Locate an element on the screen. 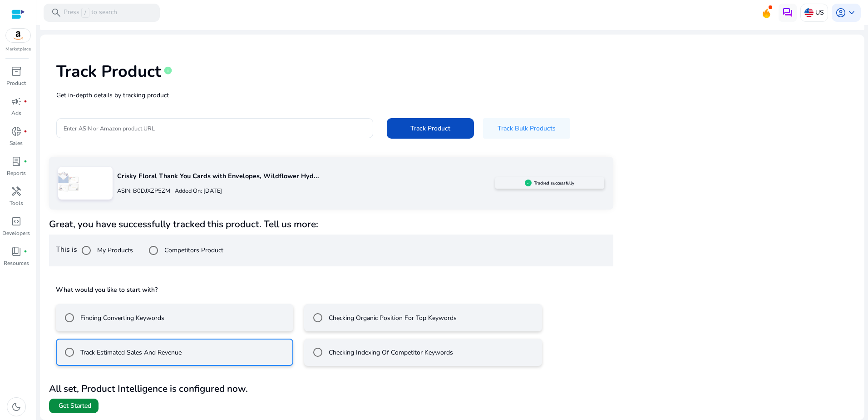  span: inventory_2 is located at coordinates (17, 71).